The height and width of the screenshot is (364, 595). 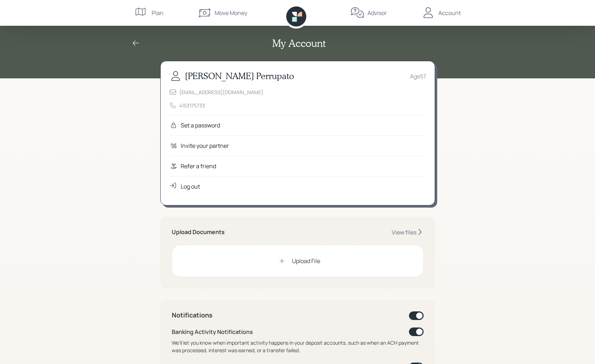 I want to click on div: Banking Activity Notifications, so click(x=212, y=332).